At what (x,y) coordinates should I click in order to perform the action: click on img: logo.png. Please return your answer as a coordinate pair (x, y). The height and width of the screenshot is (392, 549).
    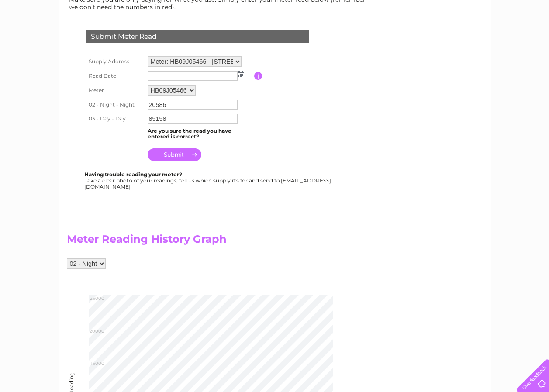
    Looking at the image, I should click on (42, 36).